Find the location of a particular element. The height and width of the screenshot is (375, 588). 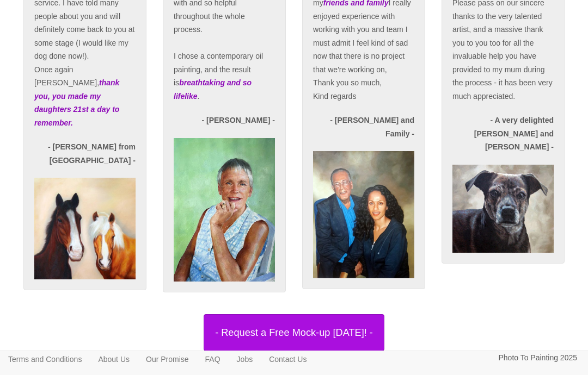

img: Portrait Painting is located at coordinates (224, 210).